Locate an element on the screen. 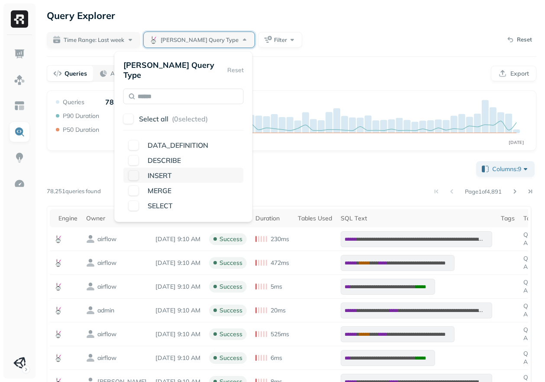 This screenshot has height=382, width=545. button: Export is located at coordinates (513, 74).